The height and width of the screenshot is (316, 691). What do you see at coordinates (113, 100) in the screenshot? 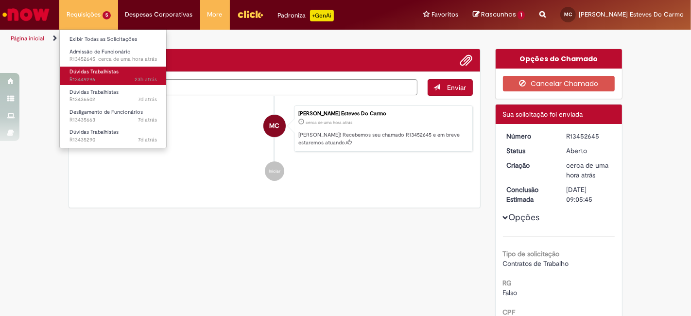
I see `span: R13436502` at bounding box center [113, 100].